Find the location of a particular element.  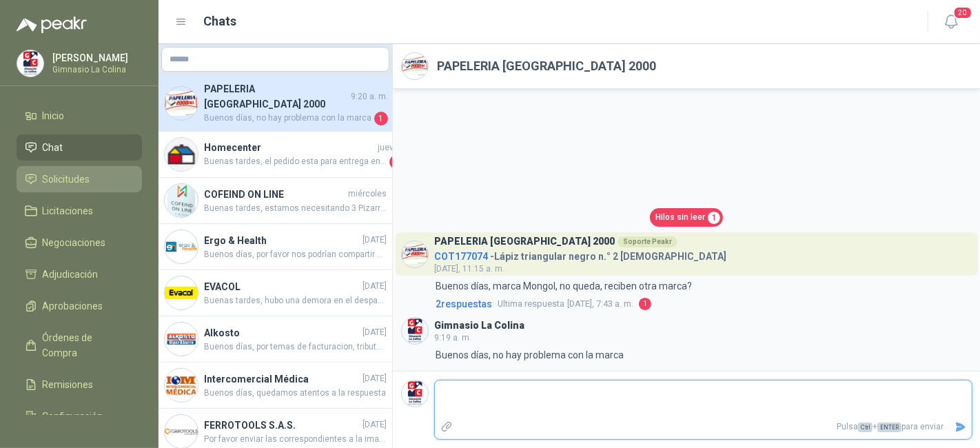

a: Hilos sin leer1 is located at coordinates (686, 217).